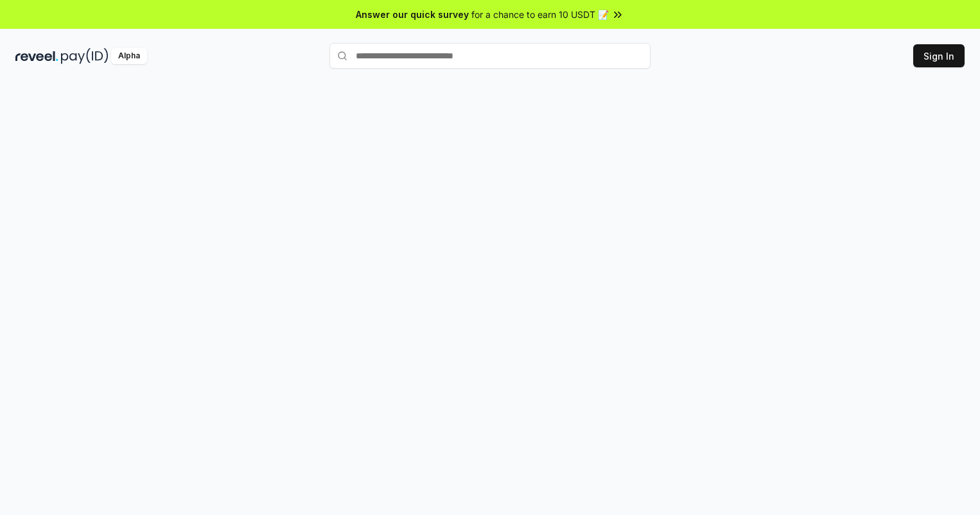 The image size is (980, 515). Describe the element at coordinates (36, 56) in the screenshot. I see `img: reveel_dark` at that location.